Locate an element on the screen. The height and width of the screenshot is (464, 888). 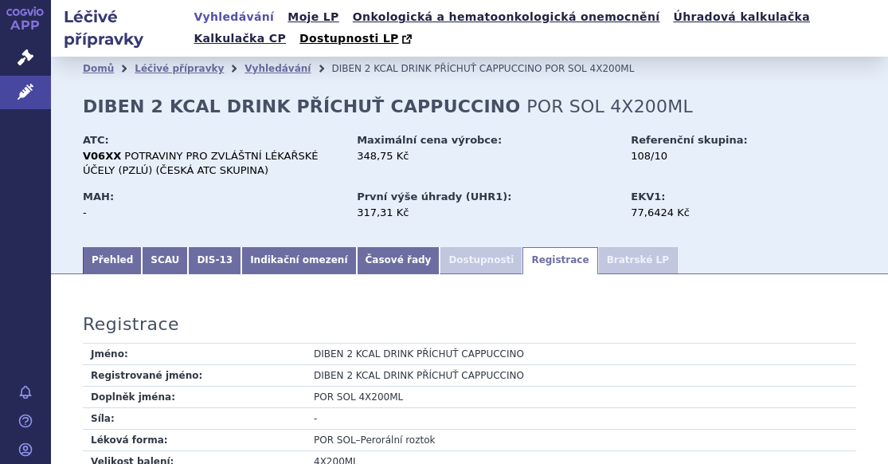
a: SCAU is located at coordinates (165, 261).